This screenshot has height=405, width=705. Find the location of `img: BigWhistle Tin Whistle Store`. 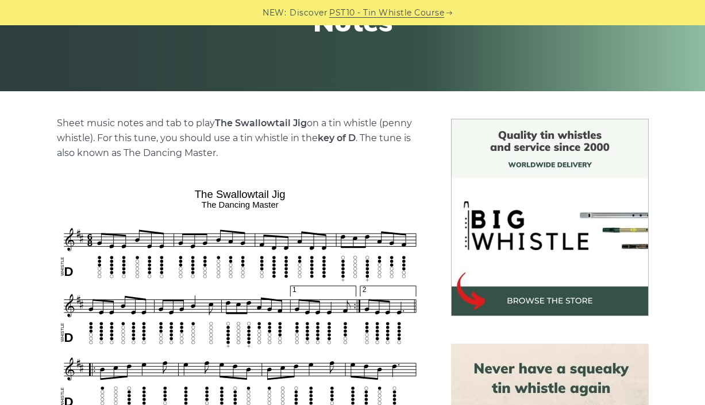

img: BigWhistle Tin Whistle Store is located at coordinates (550, 218).